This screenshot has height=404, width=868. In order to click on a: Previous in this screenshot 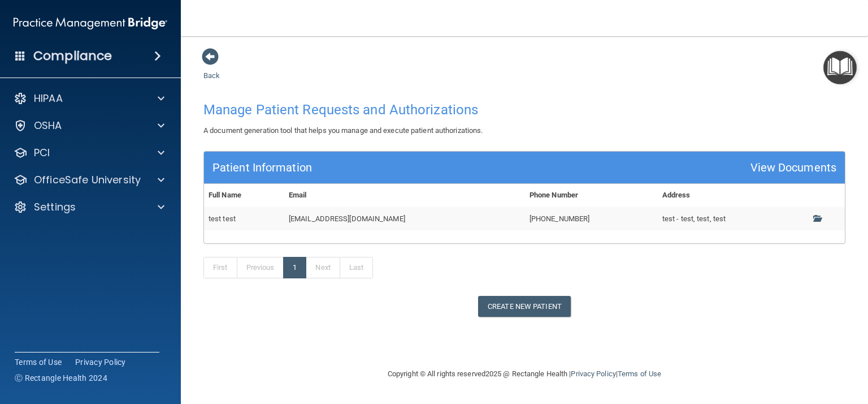, I will do `click(261, 268)`.